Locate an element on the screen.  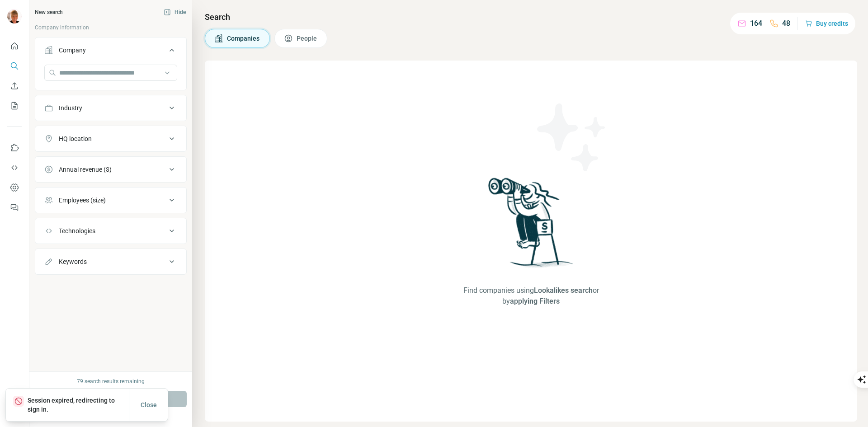
div: Keywords is located at coordinates (73, 262).